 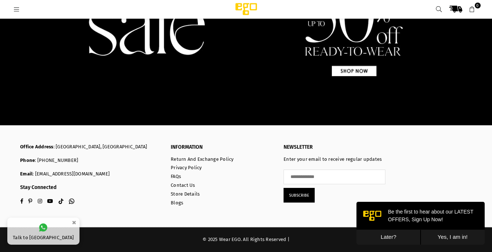 What do you see at coordinates (177, 203) in the screenshot?
I see `a: Blogs` at bounding box center [177, 203].